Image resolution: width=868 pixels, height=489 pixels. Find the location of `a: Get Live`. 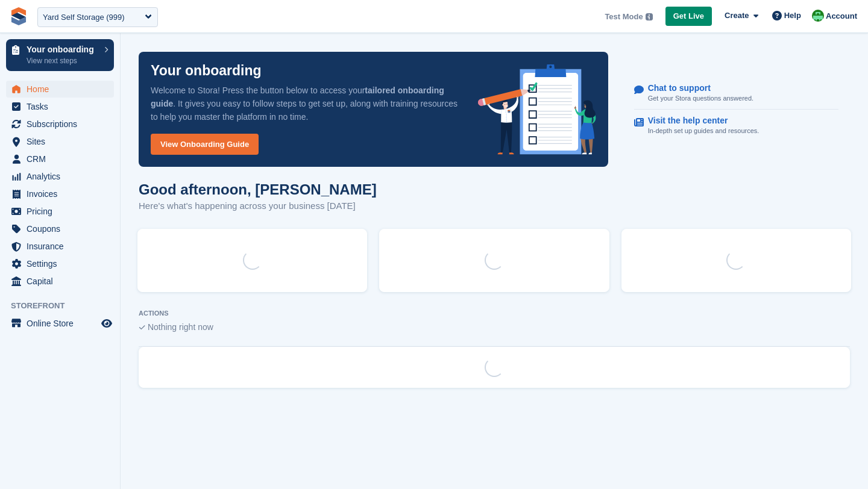

a: Get Live is located at coordinates (688, 16).